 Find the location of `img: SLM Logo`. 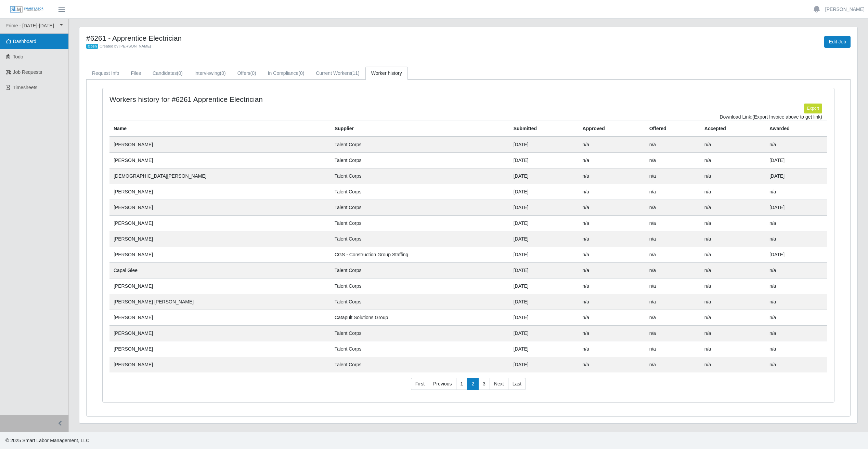

img: SLM Logo is located at coordinates (26, 10).